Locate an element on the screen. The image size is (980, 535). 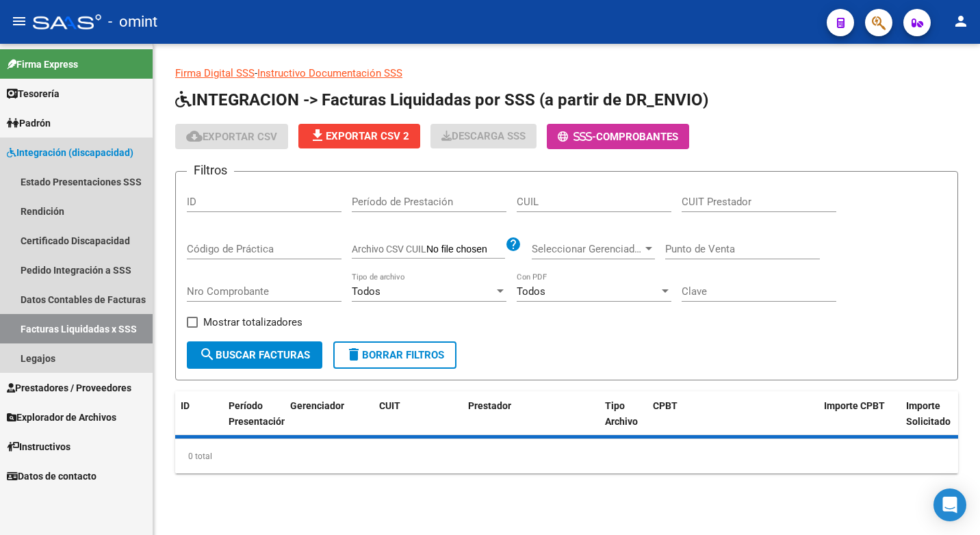
datatable-header-cell: Tipo Archivo is located at coordinates (623, 422).